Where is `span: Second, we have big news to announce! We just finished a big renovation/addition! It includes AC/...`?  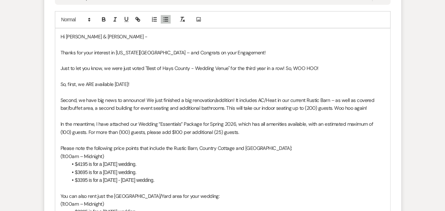
span: Second, we have big news to announce! We just finished a big renovation/addition! It includes AC/... is located at coordinates (218, 104).